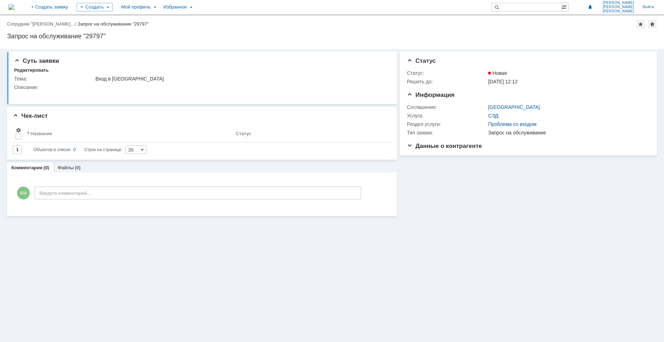  I want to click on th: Название, so click(128, 133).